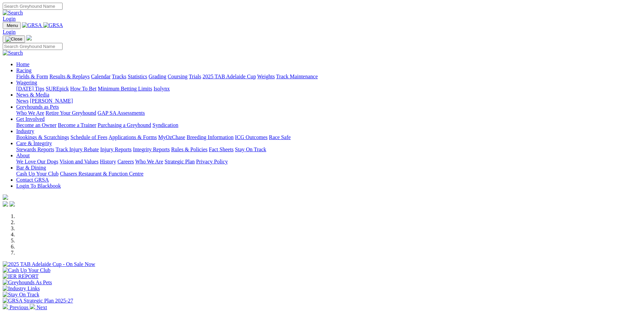 The image size is (644, 319). Describe the element at coordinates (329, 89) in the screenshot. I see `div: Wagering` at that location.